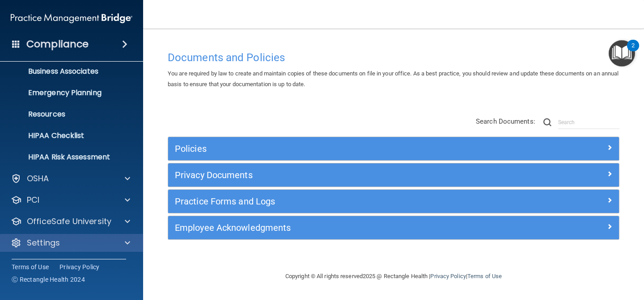 The width and height of the screenshot is (644, 300). Describe the element at coordinates (394, 228) in the screenshot. I see `a: Employee Acknowledgments` at that location.